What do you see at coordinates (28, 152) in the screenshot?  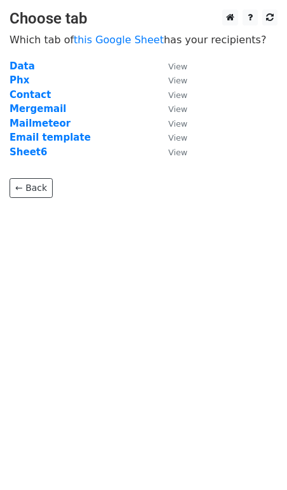 I see `a: Sheet6` at bounding box center [28, 152].